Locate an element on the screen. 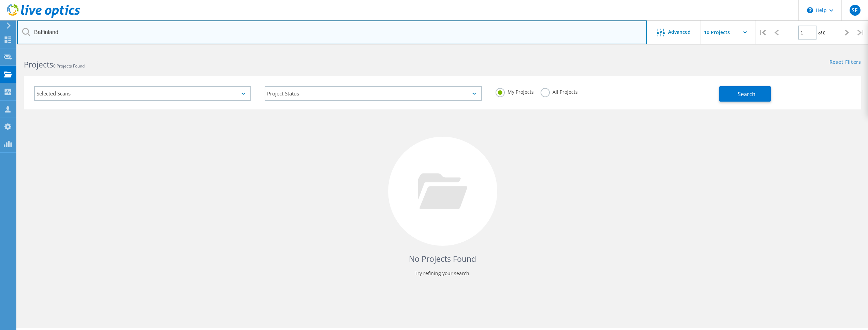 The image size is (868, 330). svg: \n is located at coordinates (810, 10).